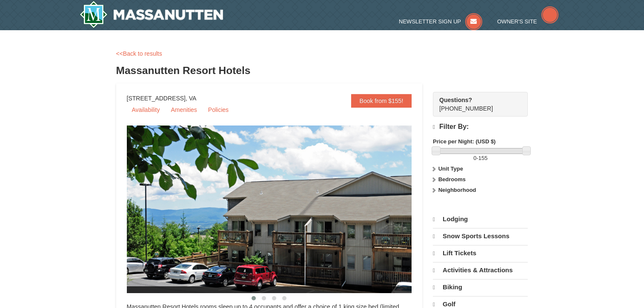 This screenshot has width=644, height=308. Describe the element at coordinates (480, 287) in the screenshot. I see `a: Biking` at that location.